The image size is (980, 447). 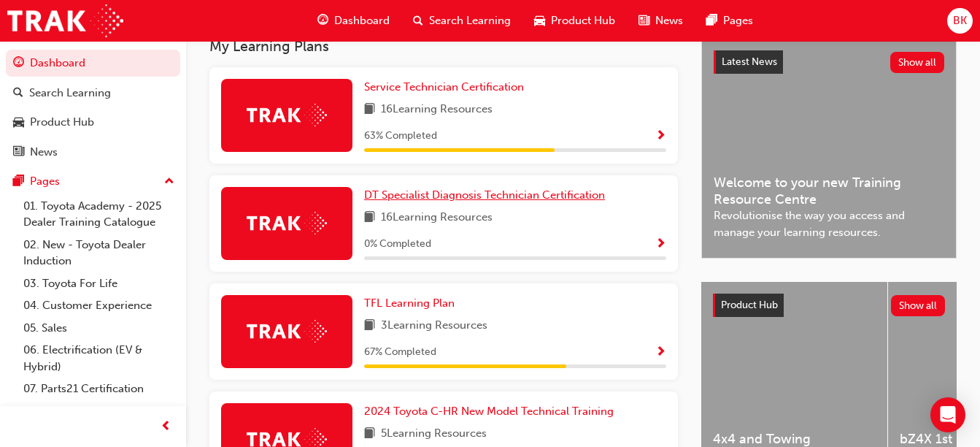 I want to click on a: 04. Customer Experience, so click(x=98, y=305).